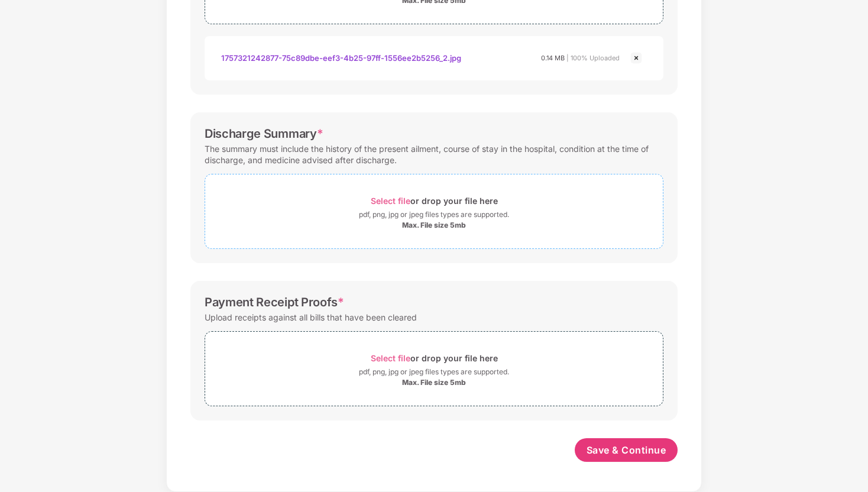 The height and width of the screenshot is (492, 868). I want to click on button: Save & Continue, so click(626, 450).